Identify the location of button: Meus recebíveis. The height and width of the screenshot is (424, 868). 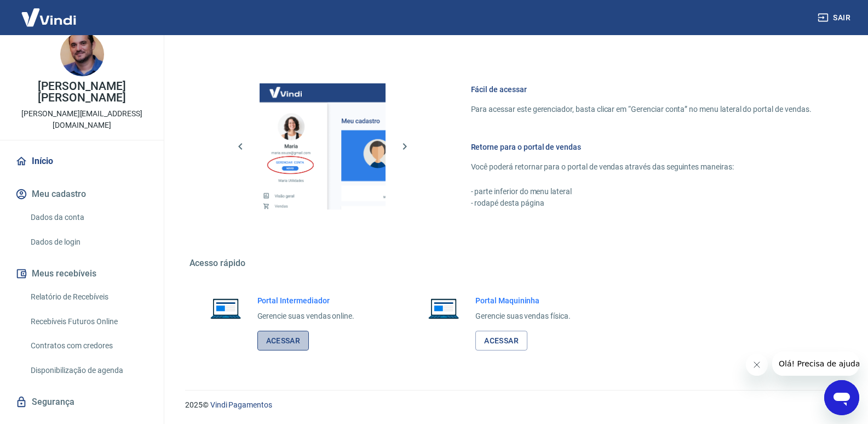
(82, 274).